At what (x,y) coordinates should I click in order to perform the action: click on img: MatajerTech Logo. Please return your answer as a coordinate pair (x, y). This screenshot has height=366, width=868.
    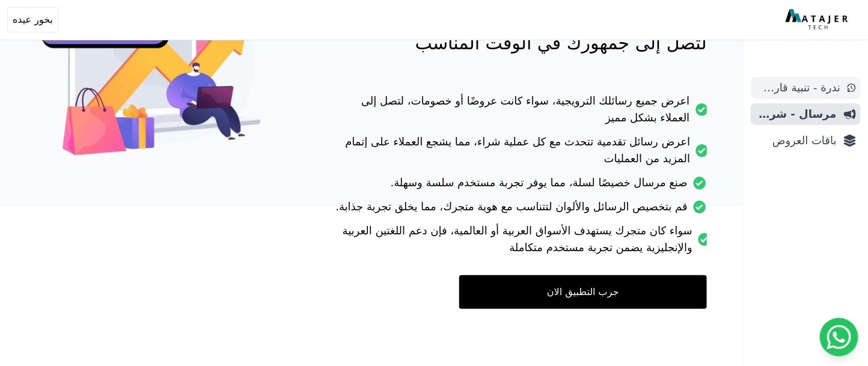
    Looking at the image, I should click on (819, 19).